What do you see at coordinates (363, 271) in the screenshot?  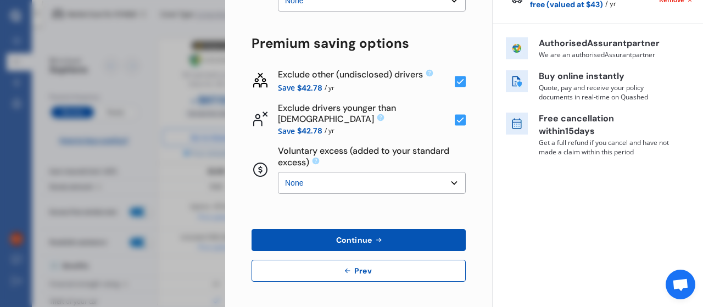 I see `span: Prev` at bounding box center [363, 271].